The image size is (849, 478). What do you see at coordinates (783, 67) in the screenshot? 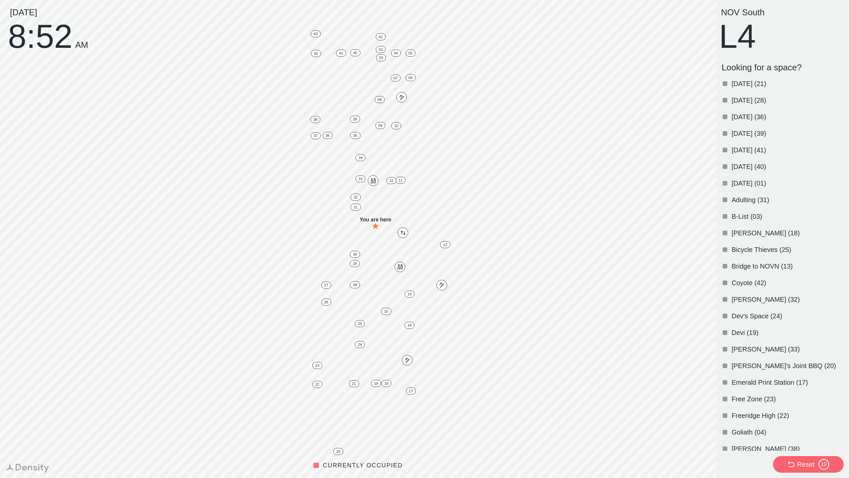
I see `p: Looking for a space?` at bounding box center [783, 67].